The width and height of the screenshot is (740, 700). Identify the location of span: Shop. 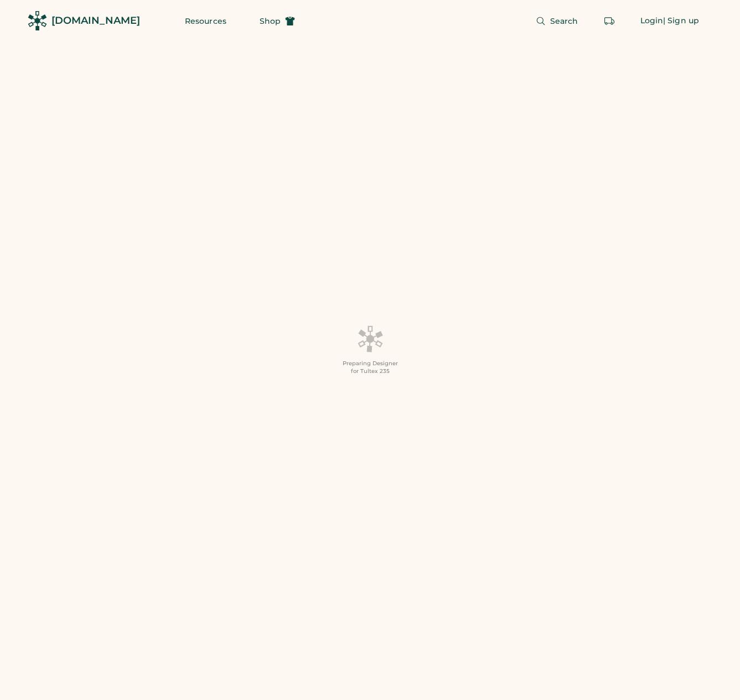
(270, 21).